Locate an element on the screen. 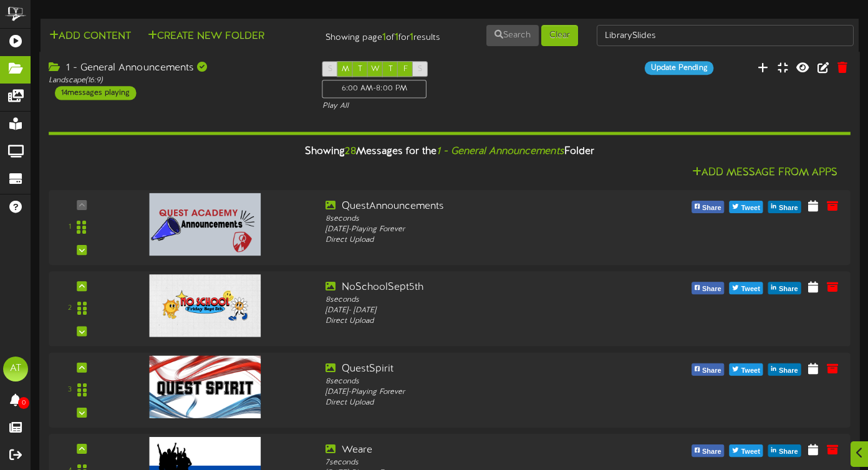 The width and height of the screenshot is (868, 470). button: Clear is located at coordinates (559, 35).